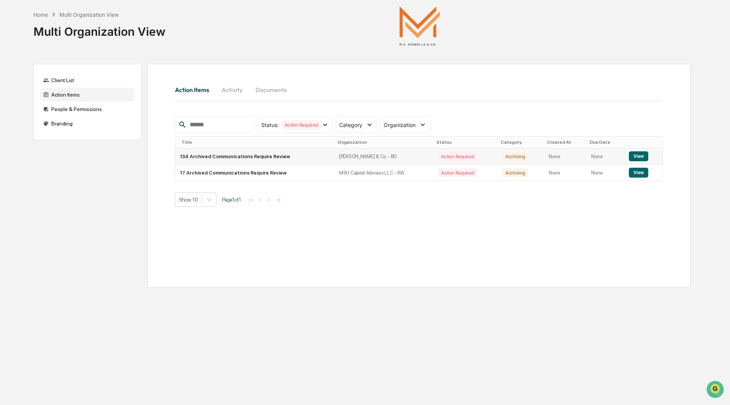 This screenshot has width=730, height=405. Describe the element at coordinates (32, 114) in the screenshot. I see `span: Data Lookup` at that location.